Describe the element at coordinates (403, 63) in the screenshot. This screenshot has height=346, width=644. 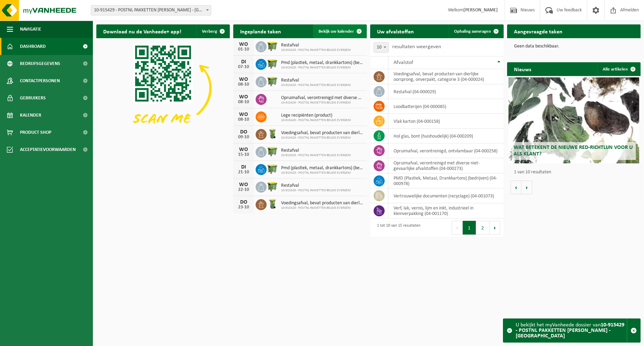
I see `span: Afvalstof` at that location.